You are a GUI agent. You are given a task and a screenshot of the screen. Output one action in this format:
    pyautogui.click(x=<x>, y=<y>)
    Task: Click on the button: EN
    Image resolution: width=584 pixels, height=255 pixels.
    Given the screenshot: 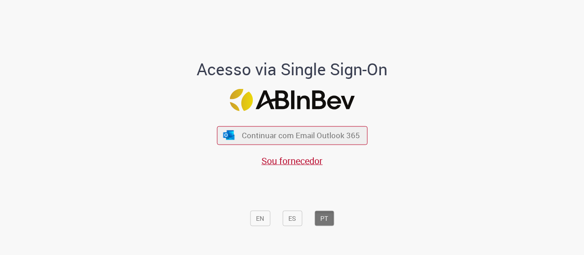 What is the action you would take?
    pyautogui.click(x=260, y=218)
    